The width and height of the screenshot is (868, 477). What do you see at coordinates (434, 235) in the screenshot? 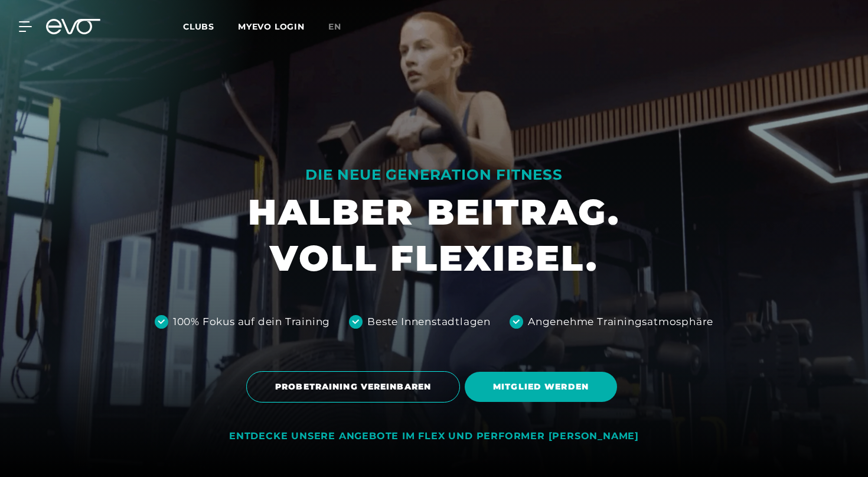
I see `h1: HALBER BEITRAG. VOLL FLEXIBEL.` at bounding box center [434, 235].